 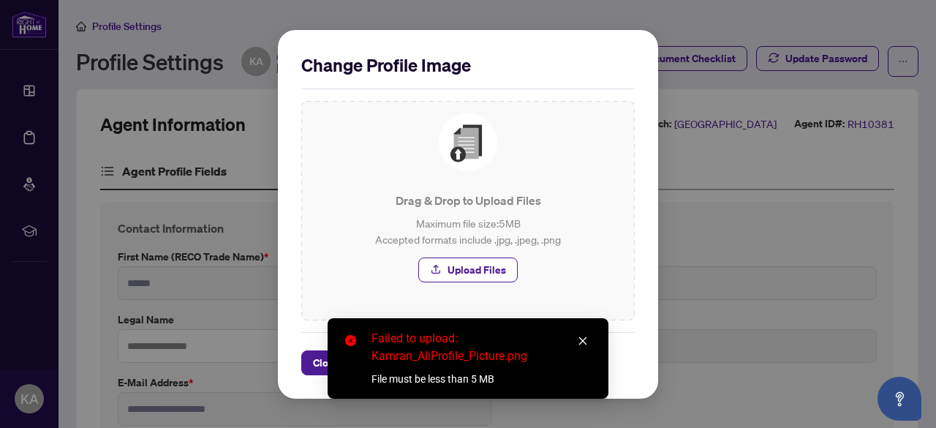 What do you see at coordinates (326, 363) in the screenshot?
I see `button: Close` at bounding box center [326, 363].